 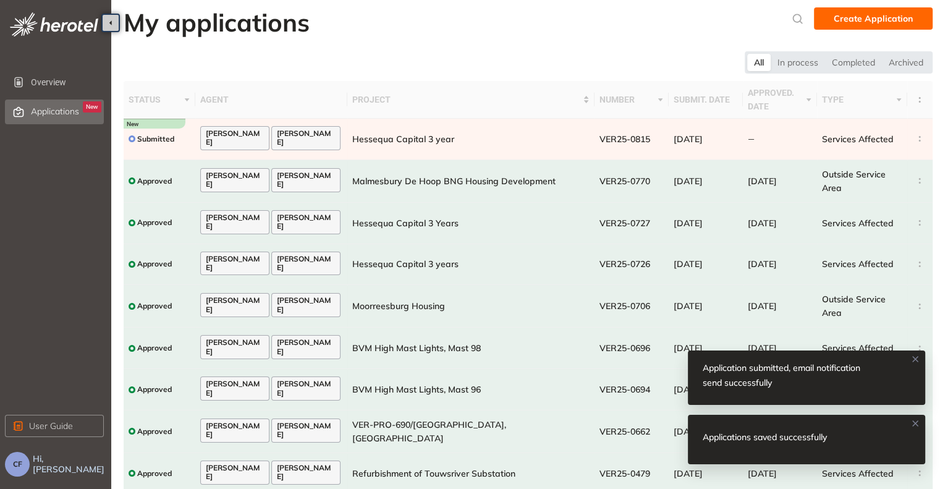 I want to click on span: CF, so click(x=17, y=464).